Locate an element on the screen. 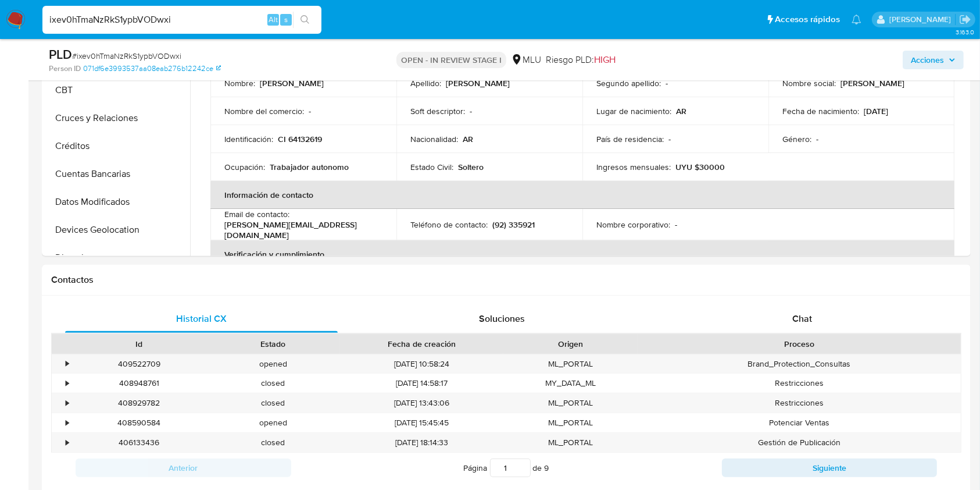 The image size is (980, 490). p: Soft descriptor : is located at coordinates (438, 111).